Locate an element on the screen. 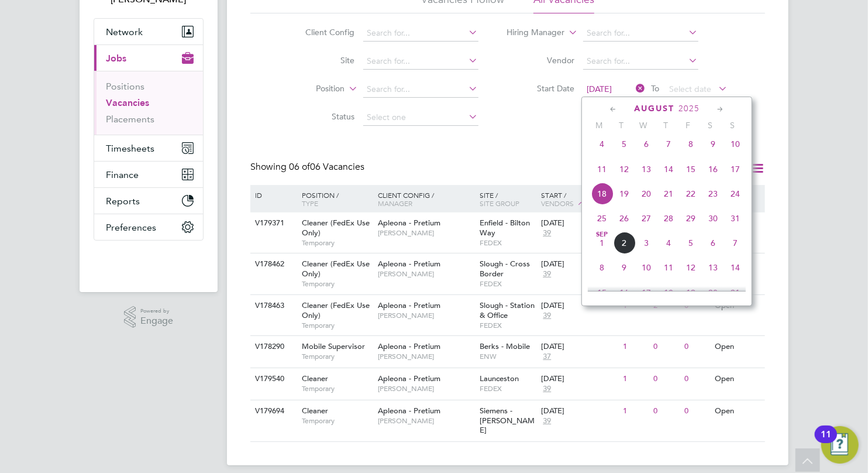 The image size is (868, 473). span: 25 is located at coordinates (602, 218).